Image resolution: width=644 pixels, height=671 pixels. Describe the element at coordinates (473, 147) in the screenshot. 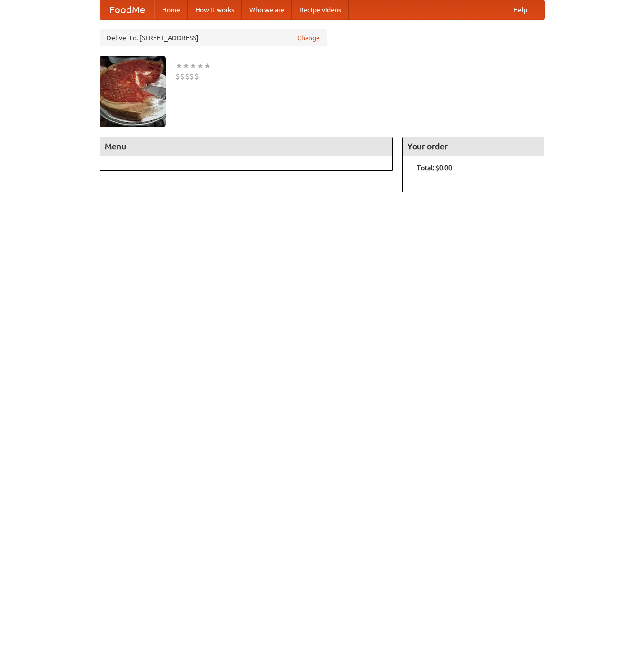

I see `h4: Your order` at that location.